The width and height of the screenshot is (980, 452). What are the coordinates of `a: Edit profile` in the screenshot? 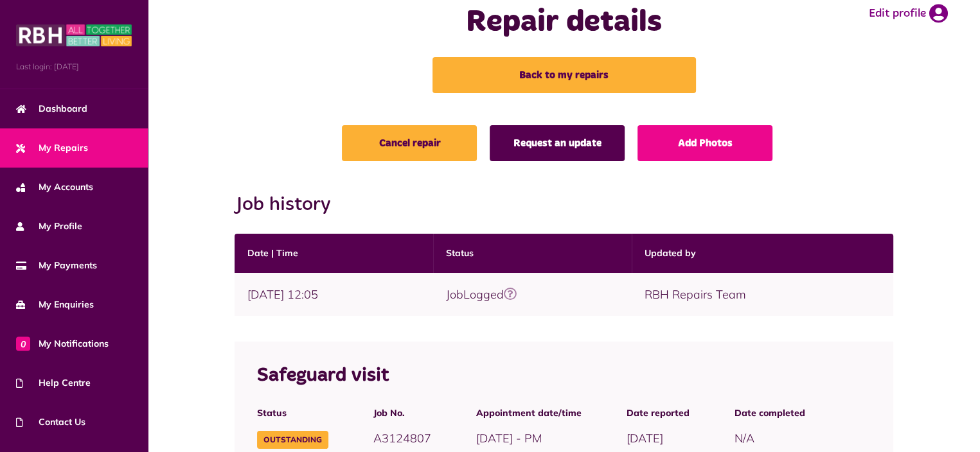 It's located at (907, 14).